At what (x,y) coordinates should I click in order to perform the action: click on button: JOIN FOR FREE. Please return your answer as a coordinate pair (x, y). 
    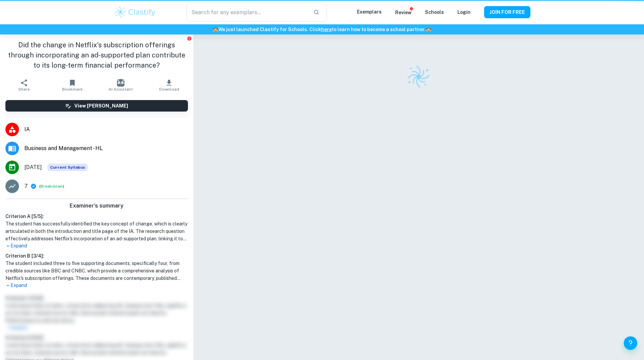
    Looking at the image, I should click on (507, 13).